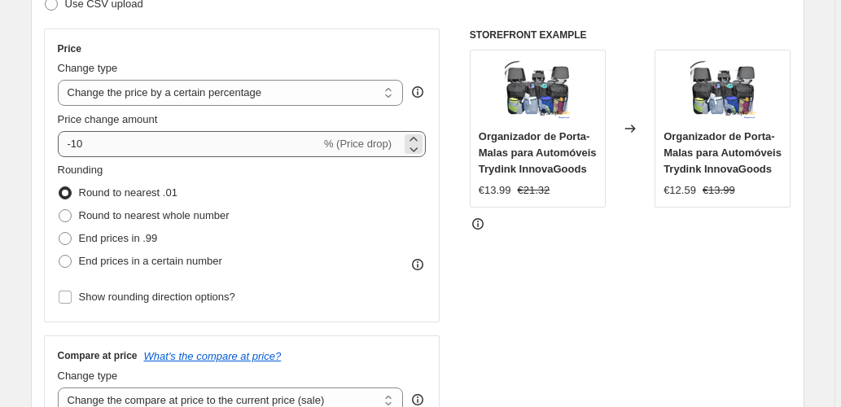 The height and width of the screenshot is (407, 841). What do you see at coordinates (98, 356) in the screenshot?
I see `h3: Compare at price` at bounding box center [98, 356].